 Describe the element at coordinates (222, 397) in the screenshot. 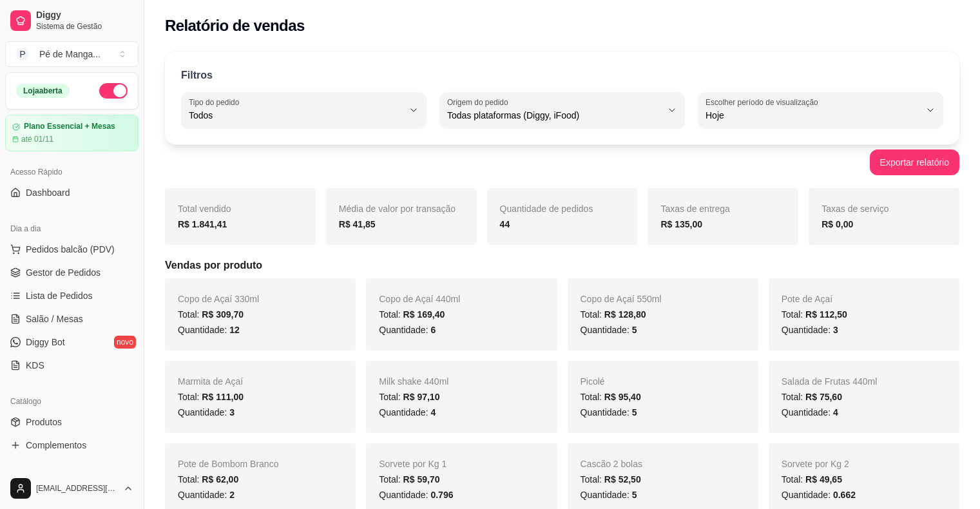

I see `span: R$ 111,00` at that location.